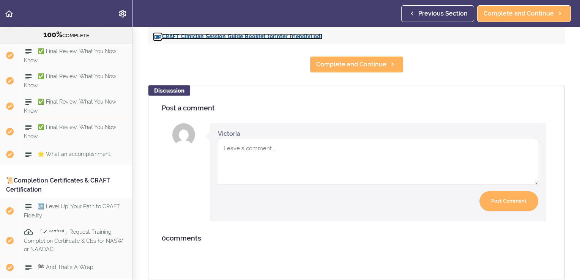  Describe the element at coordinates (509, 201) in the screenshot. I see `input: Post Comment` at that location.